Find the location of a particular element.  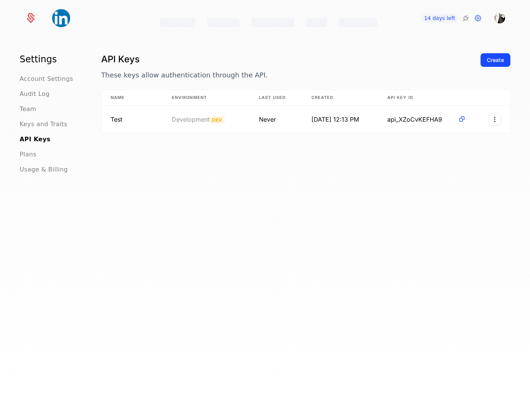

div: Create is located at coordinates (495, 60).